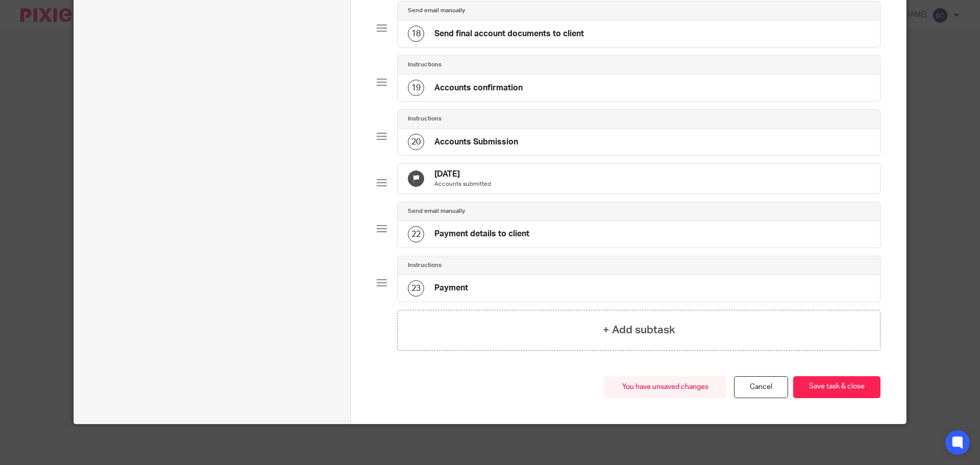  Describe the element at coordinates (837, 386) in the screenshot. I see `button: Save task & close` at that location.